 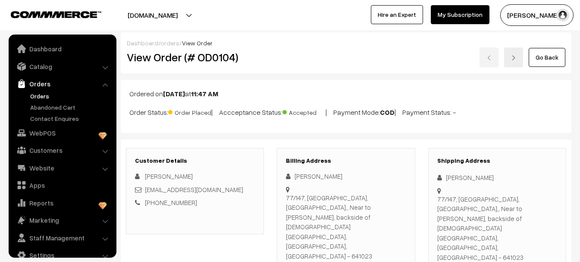 What do you see at coordinates (346, 111) in the screenshot?
I see `p: Order Status: | Accceptance Status: | Payment Mode: | Payment Status: -` at bounding box center [346, 111].